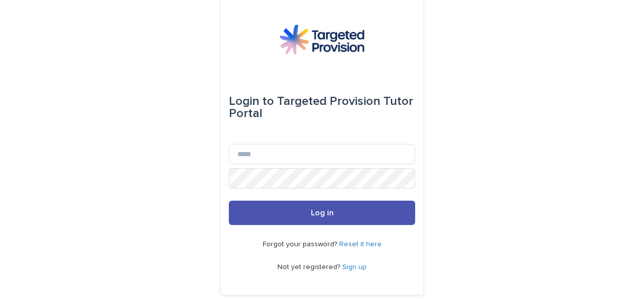 This screenshot has height=301, width=644. Describe the element at coordinates (361, 244) in the screenshot. I see `a: Reset it here` at that location.